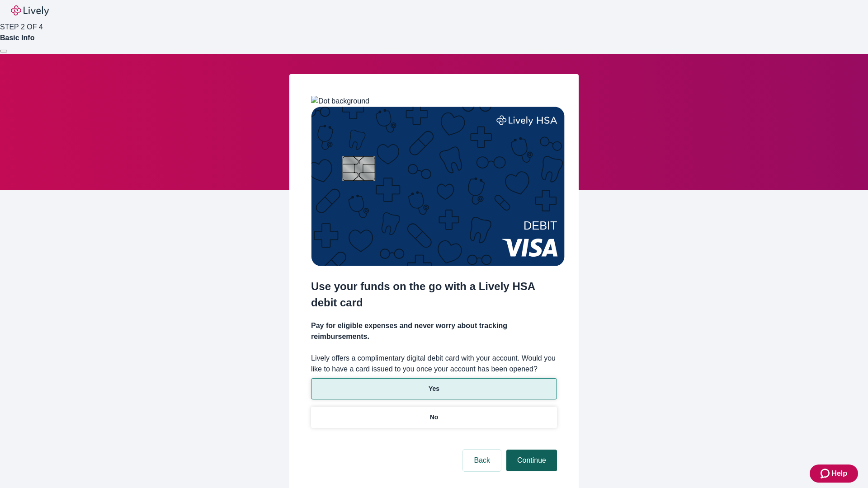 The width and height of the screenshot is (868, 488). Describe the element at coordinates (839, 474) in the screenshot. I see `span: Help` at that location.